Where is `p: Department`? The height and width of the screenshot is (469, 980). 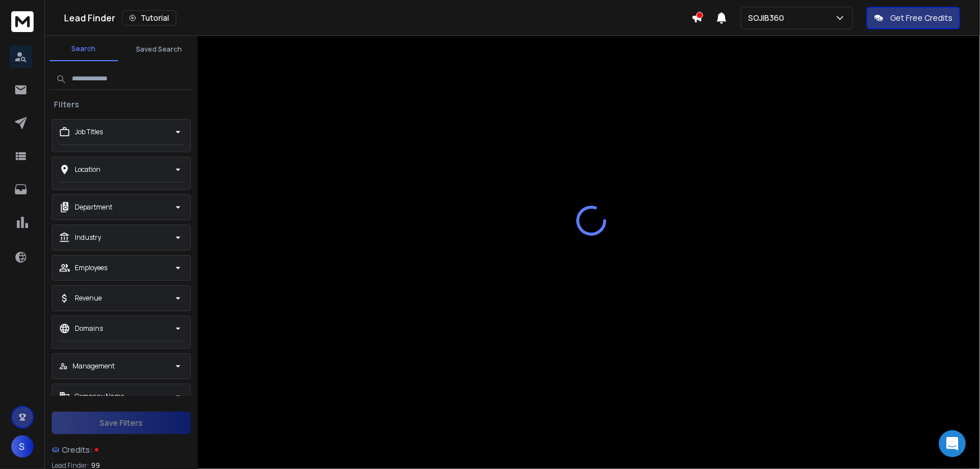 p: Department is located at coordinates (93, 207).